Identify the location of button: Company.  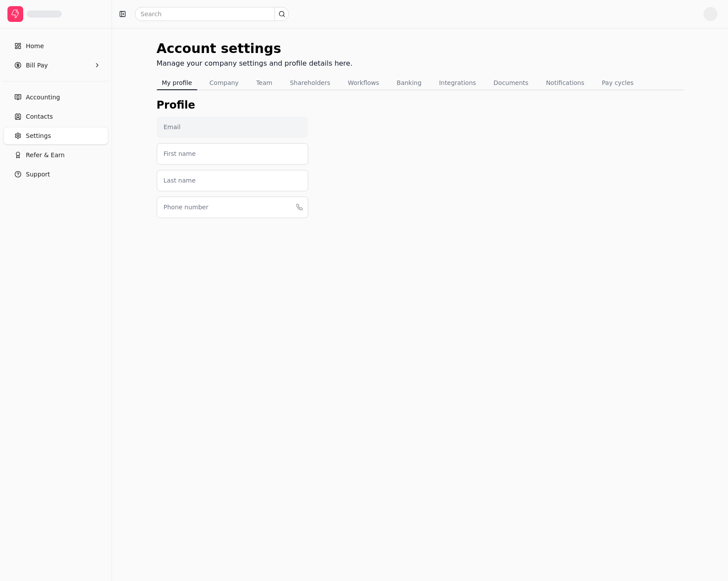
(224, 82).